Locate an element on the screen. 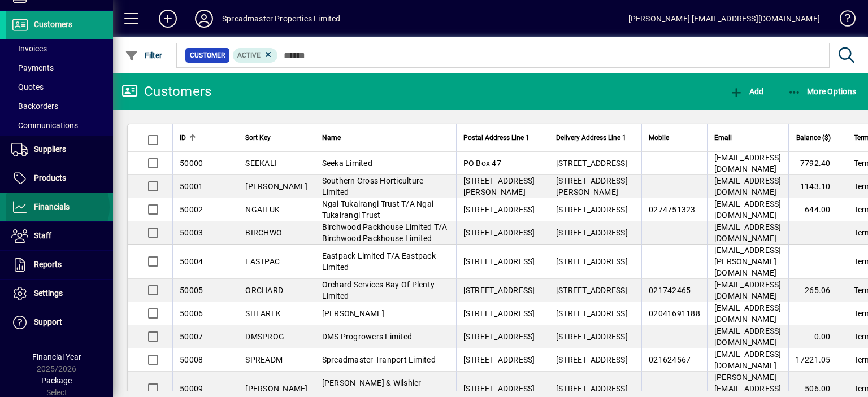 The width and height of the screenshot is (868, 397). span: 021624567 is located at coordinates (670, 360).